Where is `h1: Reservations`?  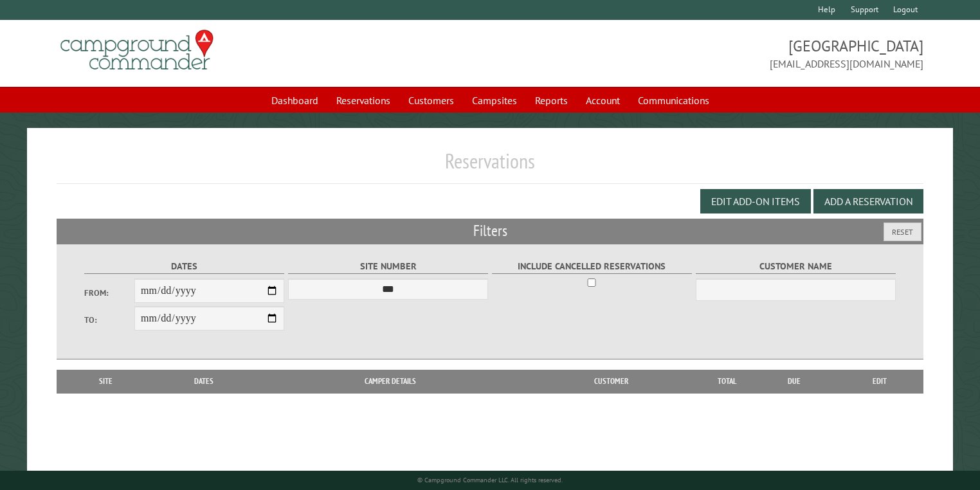
h1: Reservations is located at coordinates (490, 166).